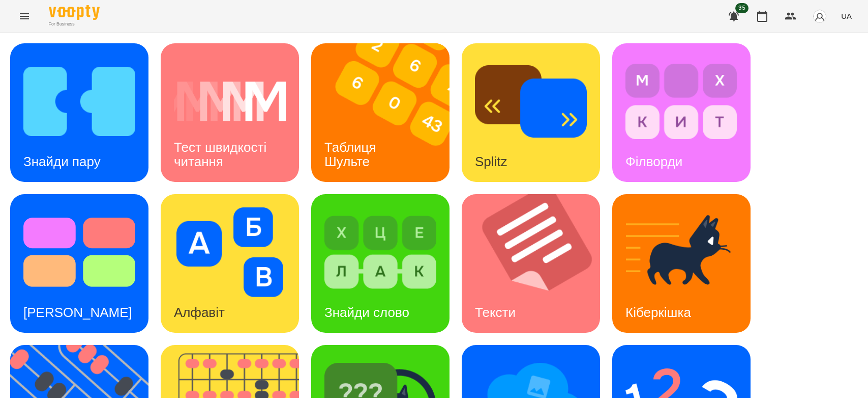  What do you see at coordinates (230, 263) in the screenshot?
I see `a: АлфавітАлфавіт` at bounding box center [230, 263].